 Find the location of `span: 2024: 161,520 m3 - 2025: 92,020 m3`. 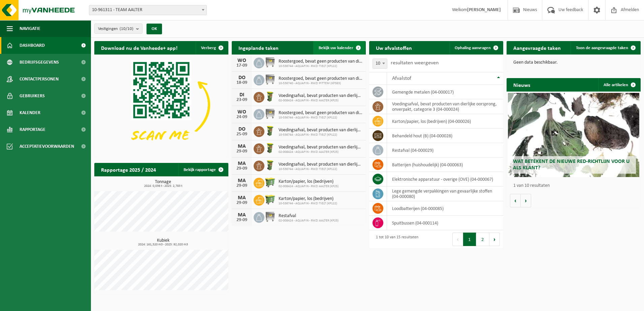

span: 2024: 161,520 m3 - 2025: 92,020 m3 is located at coordinates (163, 245).